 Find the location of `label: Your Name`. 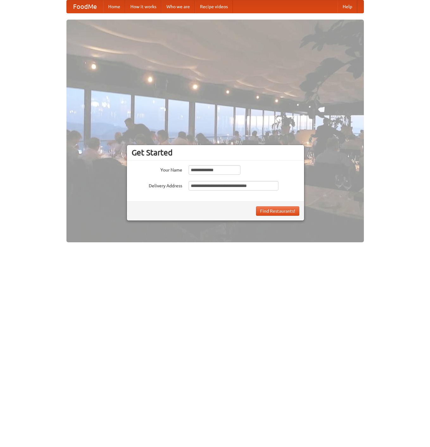

label: Your Name is located at coordinates (157, 169).